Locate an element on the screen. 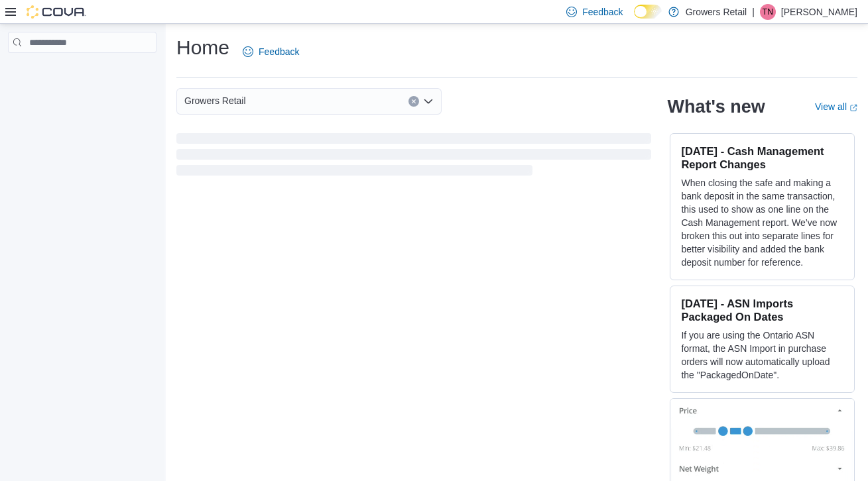 The width and height of the screenshot is (868, 481). a: Feedback is located at coordinates (271, 51).